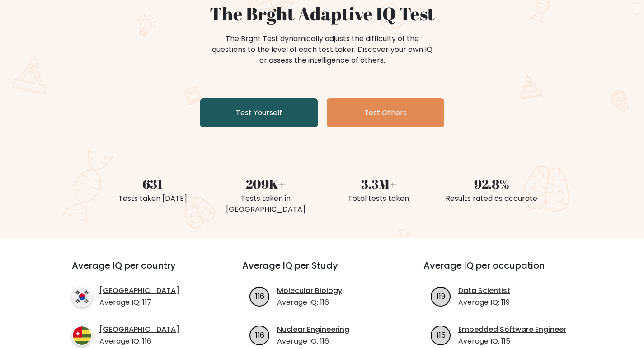 The height and width of the screenshot is (349, 644). What do you see at coordinates (259, 113) in the screenshot?
I see `a: Test Yourself` at bounding box center [259, 113].